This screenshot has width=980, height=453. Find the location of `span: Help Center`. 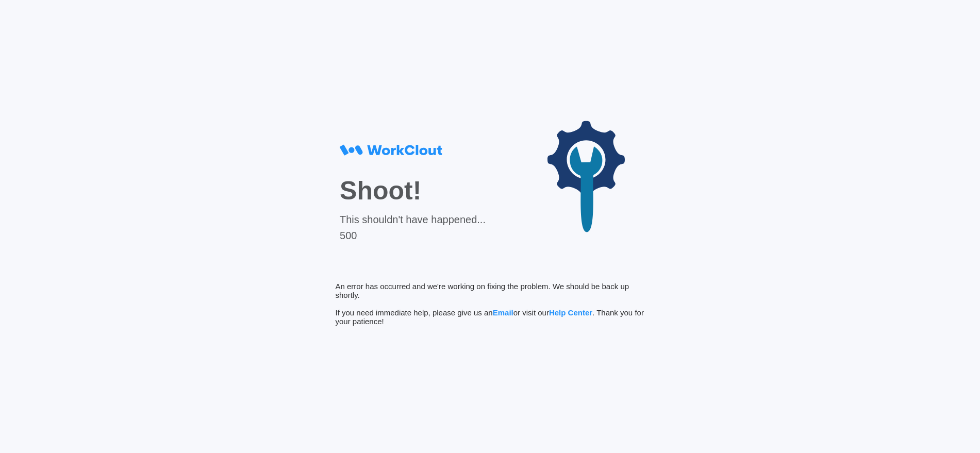

span: Help Center is located at coordinates (571, 312).